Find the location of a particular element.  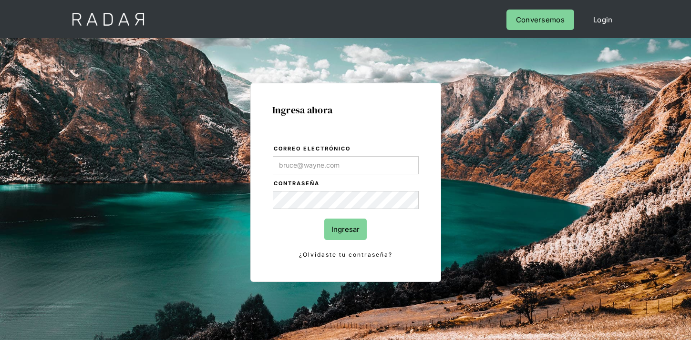

a: ¿Olvidaste tu contraseña? is located at coordinates (346, 255).